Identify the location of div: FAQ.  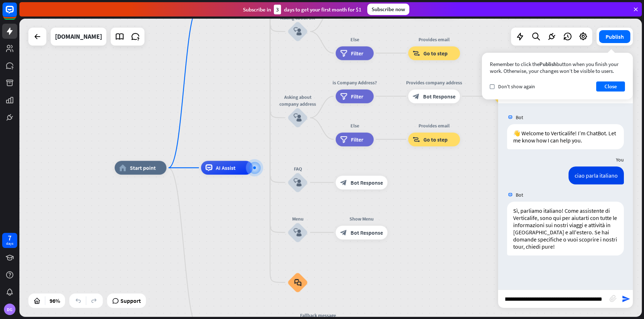
(297, 168).